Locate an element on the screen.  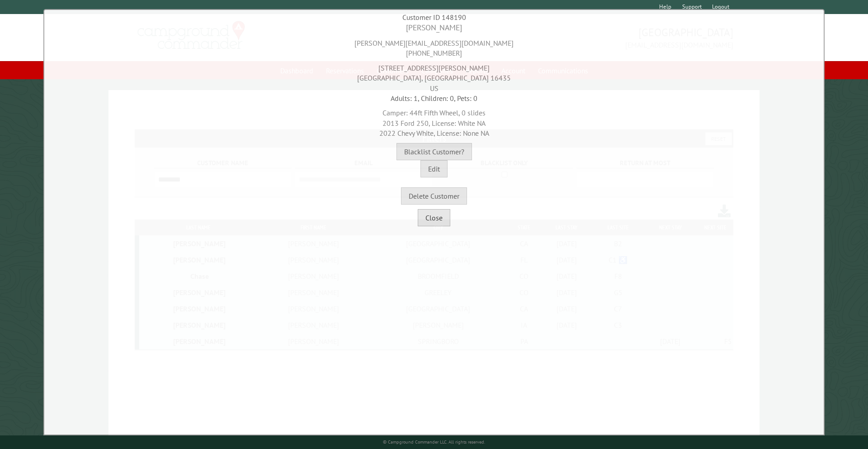
button: Blacklist Customer? is located at coordinates (434, 152).